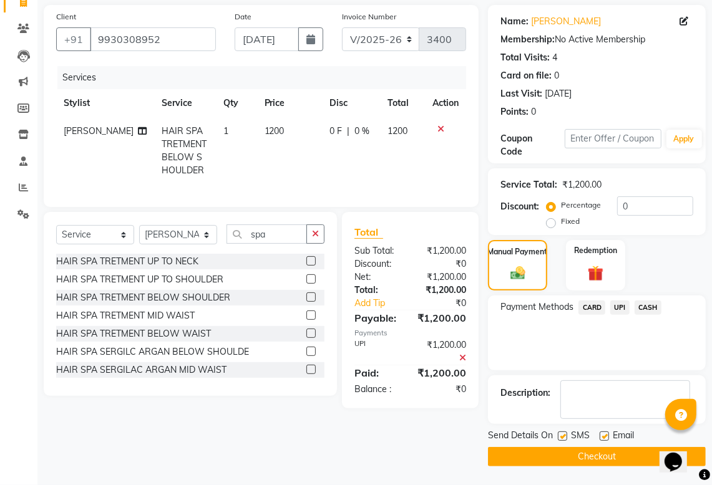 The image size is (712, 485). What do you see at coordinates (184, 150) in the screenshot?
I see `span: HAIR SPA TRETMENT BELOW SHOULDER` at bounding box center [184, 150].